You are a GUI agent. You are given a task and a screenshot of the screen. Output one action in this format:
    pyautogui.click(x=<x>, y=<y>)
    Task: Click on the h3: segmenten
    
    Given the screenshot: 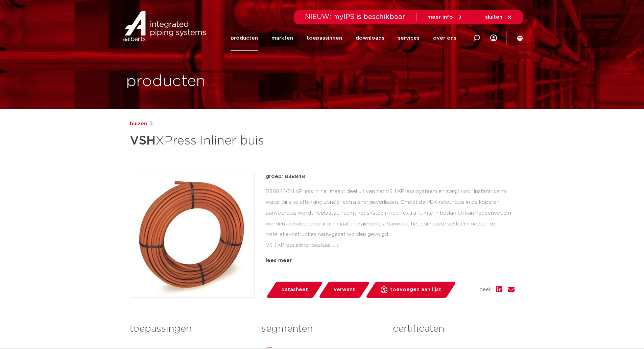 What is the action you would take?
    pyautogui.click(x=322, y=329)
    